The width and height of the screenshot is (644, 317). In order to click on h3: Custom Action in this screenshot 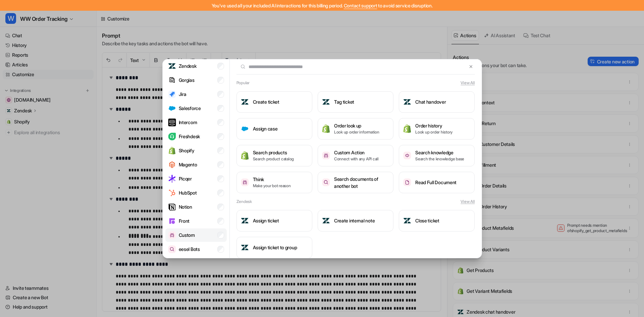, I will do `click(356, 152)`.